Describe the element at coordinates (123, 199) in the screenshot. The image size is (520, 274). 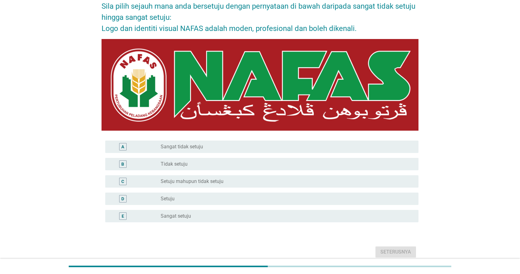
I see `div: D` at that location.